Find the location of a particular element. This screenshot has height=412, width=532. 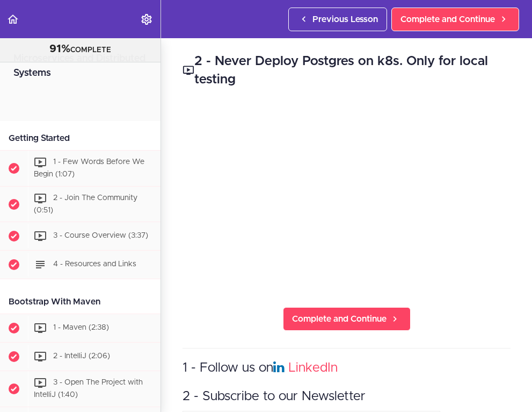

span: 4 - Resources and Links is located at coordinates (95, 265).